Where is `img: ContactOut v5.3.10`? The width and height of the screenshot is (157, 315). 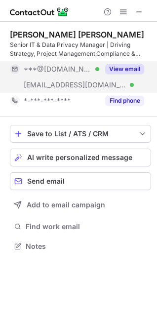
img: ContactOut v5.3.10 is located at coordinates (40, 12).